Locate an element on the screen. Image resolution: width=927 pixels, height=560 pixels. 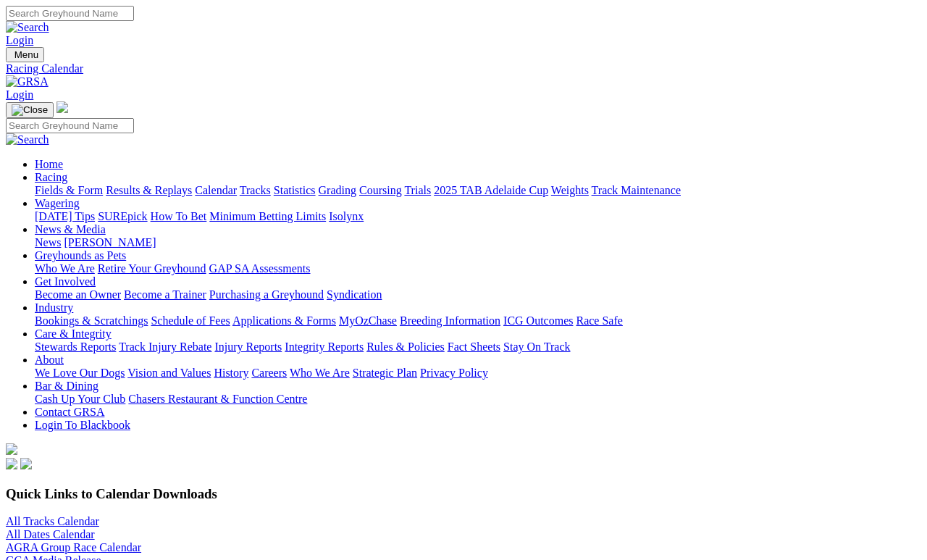
div: Racing is located at coordinates (478, 191).